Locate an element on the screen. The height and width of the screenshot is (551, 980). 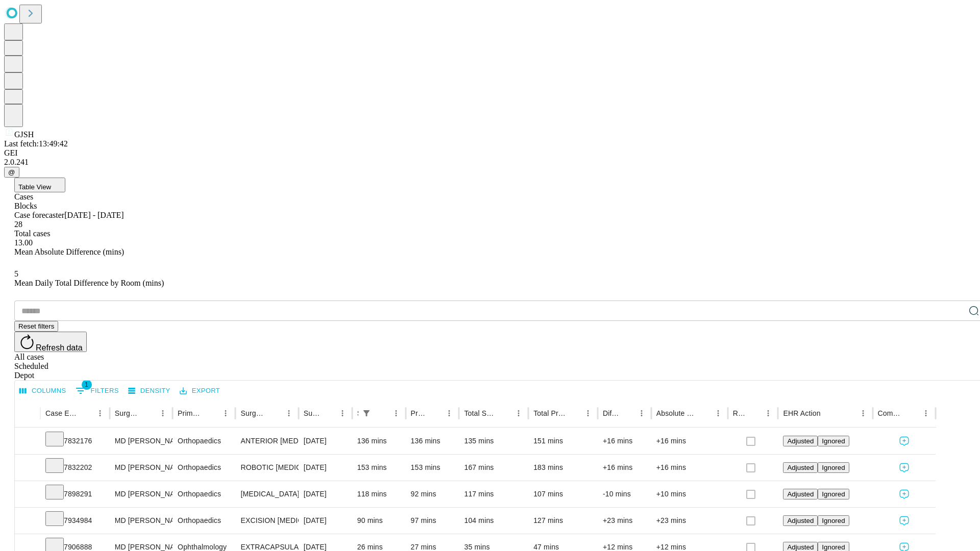
div: 1 active filter is located at coordinates (367, 413).